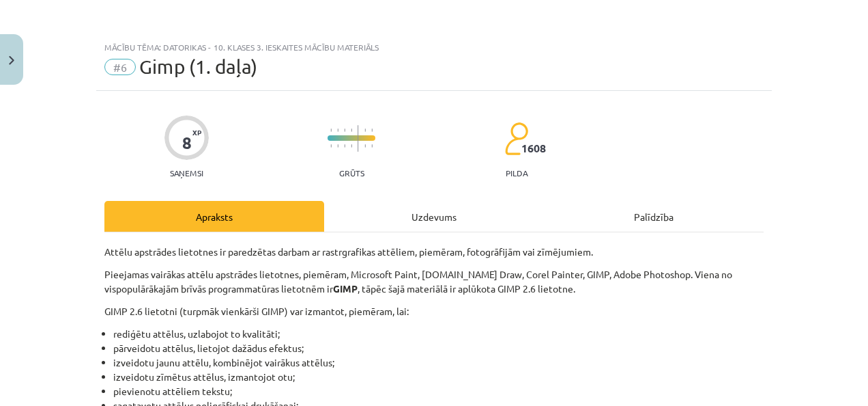 This screenshot has width=868, height=406. What do you see at coordinates (434, 47) in the screenshot?
I see `div: Mācību tēma: Datorikas - 10. klases 3. ieskaites mācību materiāls` at bounding box center [434, 47].